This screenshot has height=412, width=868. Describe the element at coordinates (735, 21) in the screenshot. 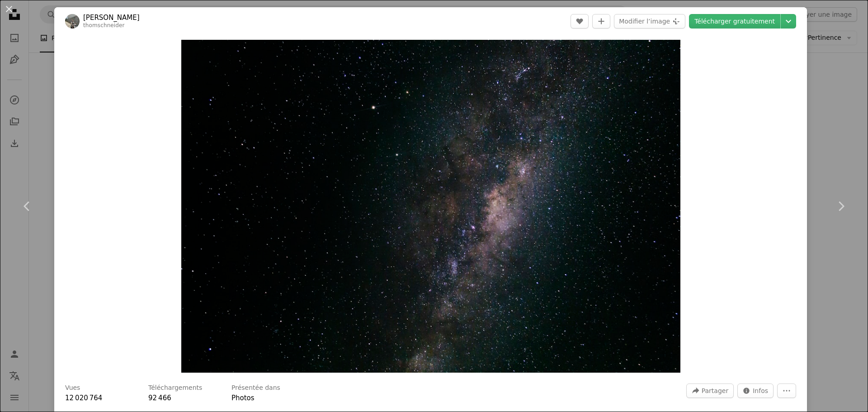

I see `a: Télécharger gratuitement` at that location.